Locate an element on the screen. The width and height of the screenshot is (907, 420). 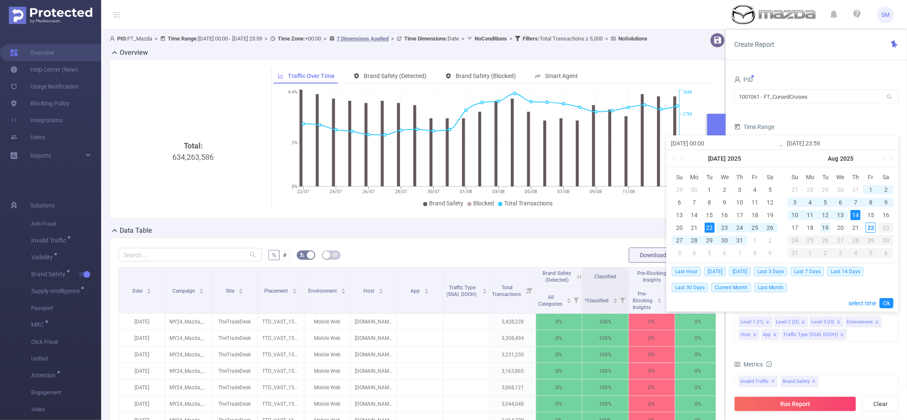
tspan: 27M is located at coordinates (688, 114).